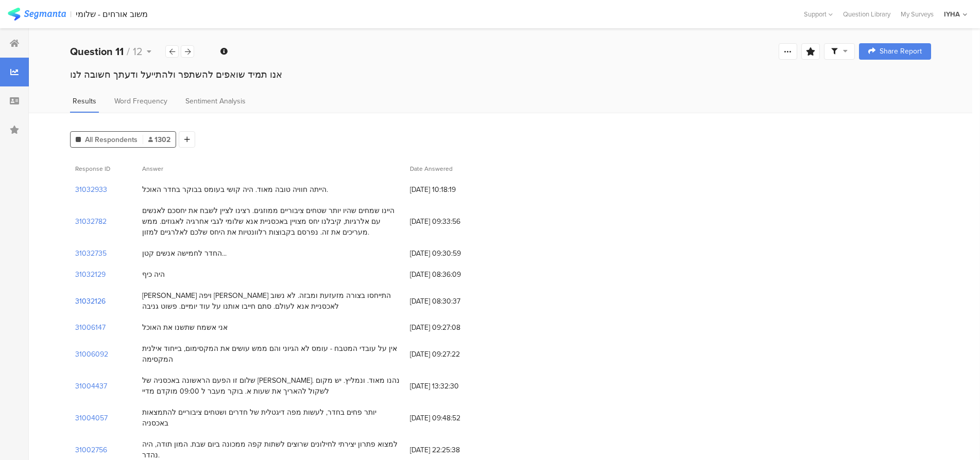  Describe the element at coordinates (271, 354) in the screenshot. I see `div: אין על עובדי המטבח - עומס לא הגיוני והם ממש עושים את המקסימום, בייחוד אילנית המקסימה` at that location.